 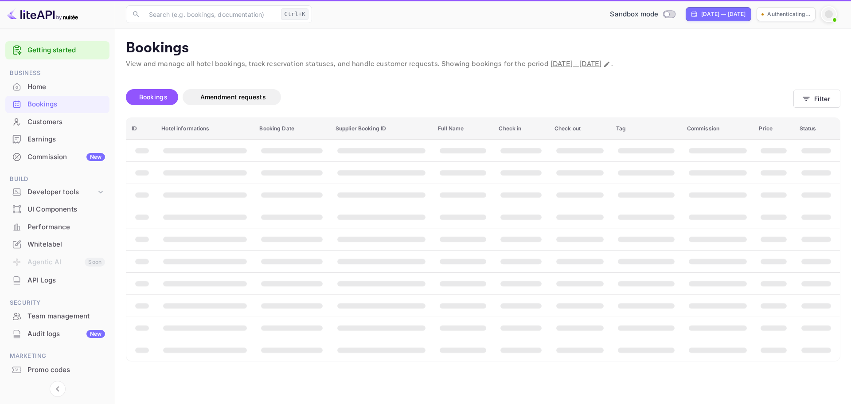 I want to click on th: Full Name, so click(x=463, y=129).